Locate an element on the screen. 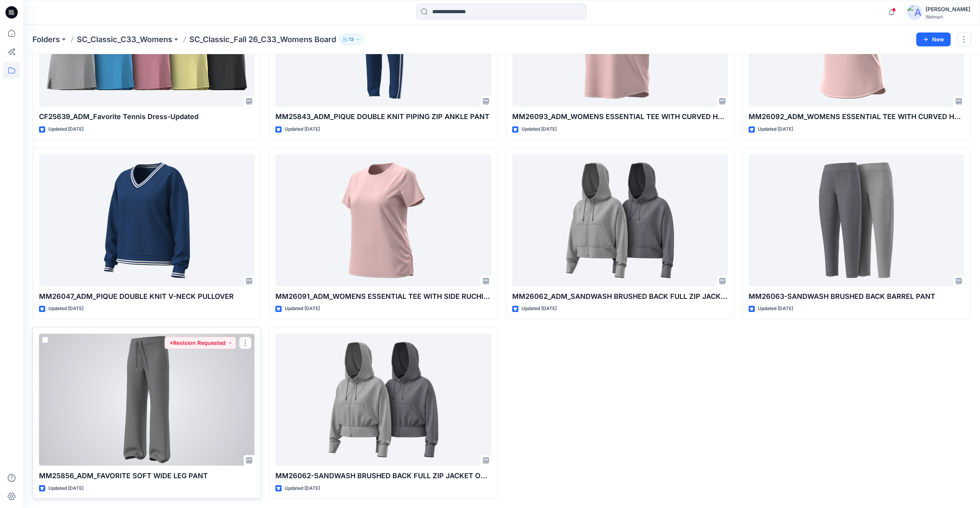 The height and width of the screenshot is (508, 980). p: MM26062-SANDWASH BRUSHED BACK FULL ZIP JACKET OPT-2 is located at coordinates (384, 475).